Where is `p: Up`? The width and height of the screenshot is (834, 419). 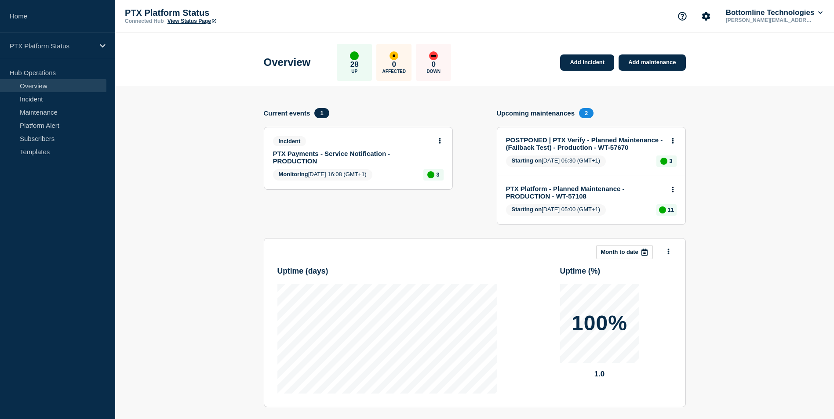 p: Up is located at coordinates (354, 71).